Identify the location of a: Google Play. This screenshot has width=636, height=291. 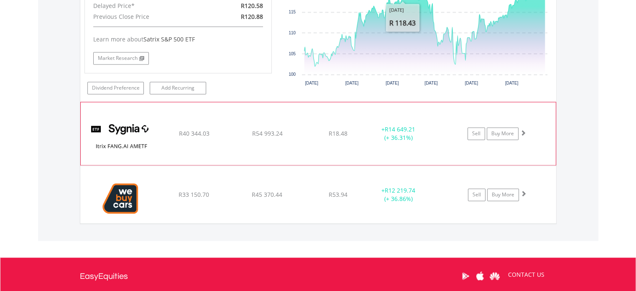
(465, 276).